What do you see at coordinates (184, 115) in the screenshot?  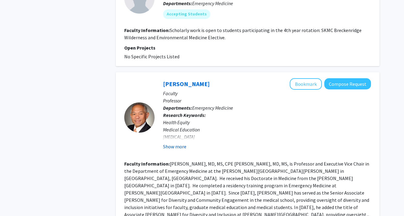 I see `b: Research Keywords:` at bounding box center [184, 115].